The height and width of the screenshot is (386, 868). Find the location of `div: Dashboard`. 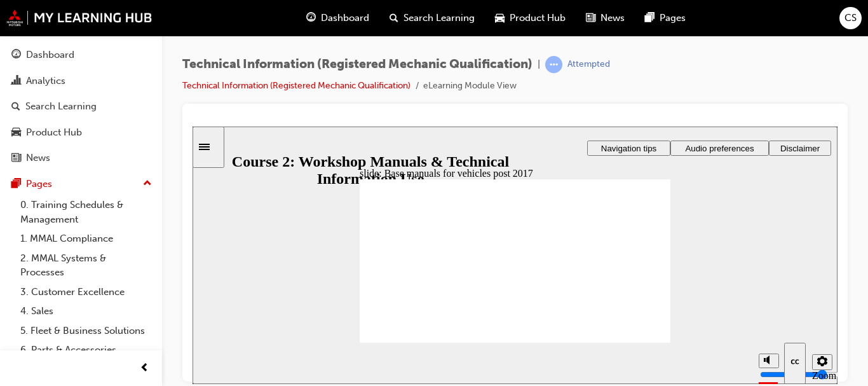

div: Dashboard is located at coordinates (51, 54).